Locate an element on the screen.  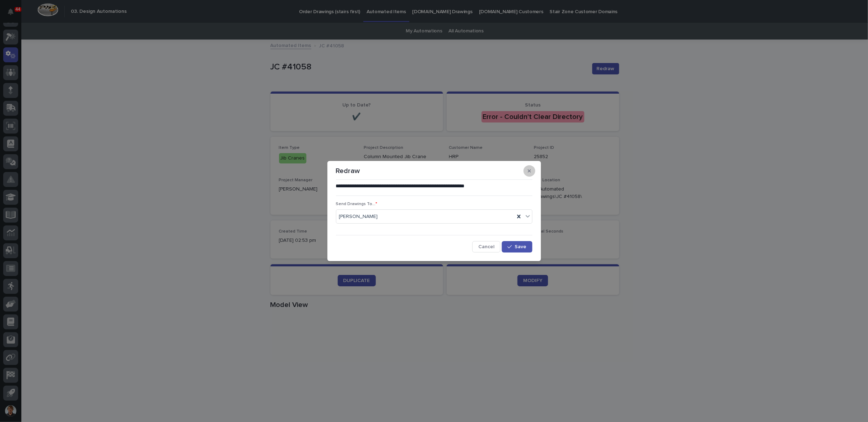
span: Send Drawings To... is located at coordinates (357, 204).